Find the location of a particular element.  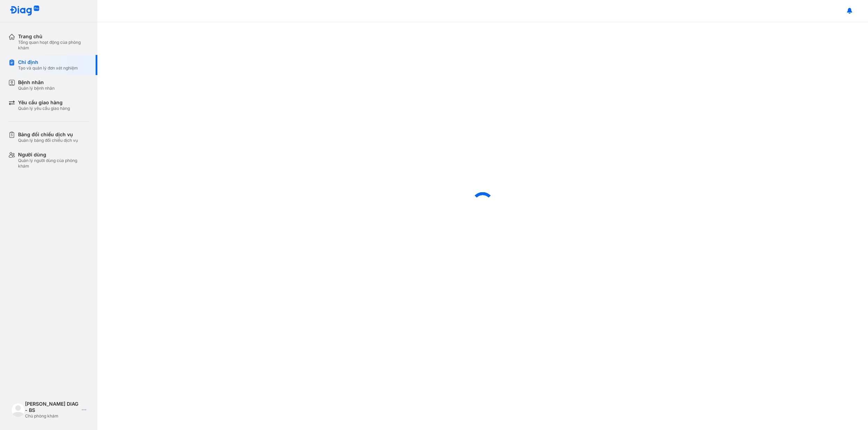

div: Bảng đối chiếu dịch vụ is located at coordinates (48, 135).